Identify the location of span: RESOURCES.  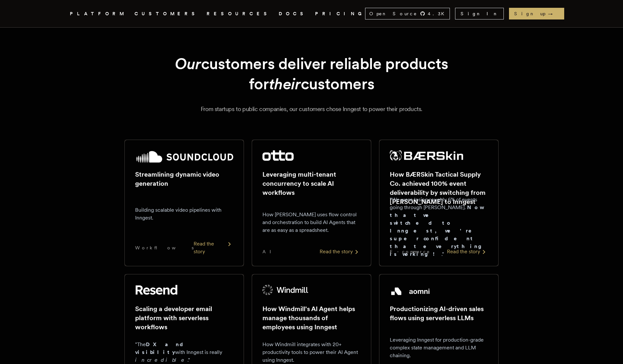
(239, 13).